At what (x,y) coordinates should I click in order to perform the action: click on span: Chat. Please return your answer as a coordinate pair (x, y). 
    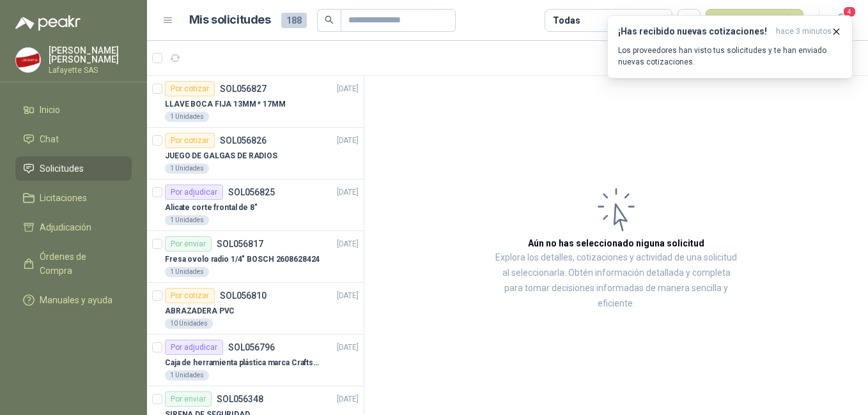
    Looking at the image, I should click on (49, 139).